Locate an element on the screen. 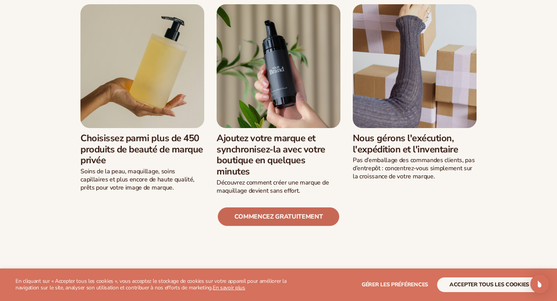 The width and height of the screenshot is (557, 301). font: En cliquant sur « Accepter tous les cookies », vous acceptez le stockage de cookies sur votre app... is located at coordinates (151, 284).